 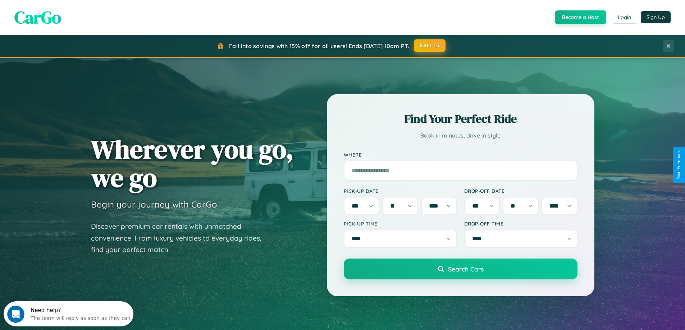 What do you see at coordinates (430, 46) in the screenshot?
I see `button: FALL15` at bounding box center [430, 46].